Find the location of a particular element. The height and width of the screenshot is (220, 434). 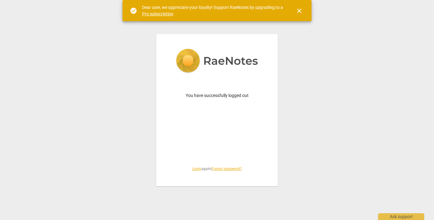

span: check_circle is located at coordinates (134, 11).